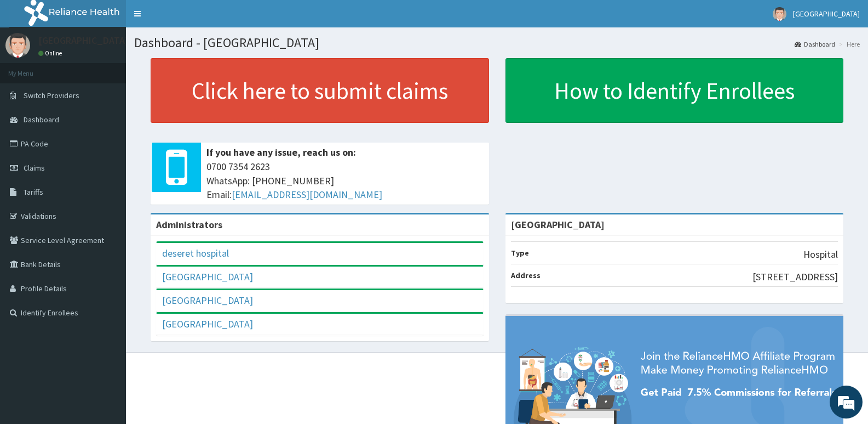 This screenshot has width=868, height=424. I want to click on b: If you have any issue, reach us on:, so click(281, 152).